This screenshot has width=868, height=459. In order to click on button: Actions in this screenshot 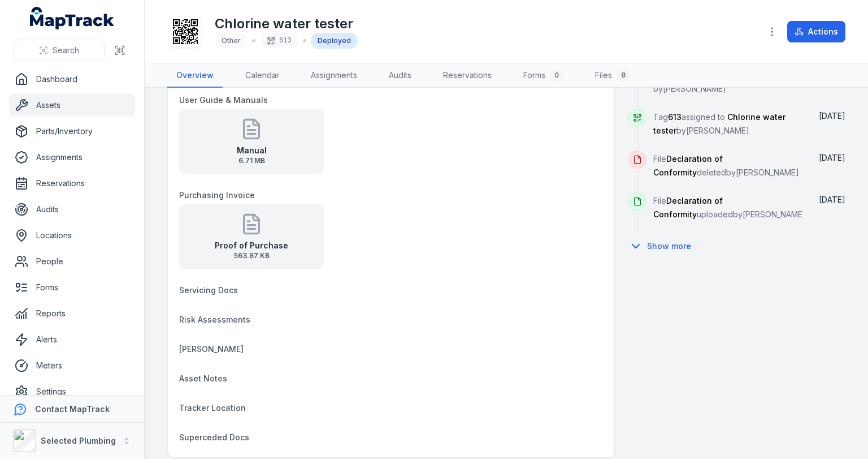, I will do `click(816, 31)`.